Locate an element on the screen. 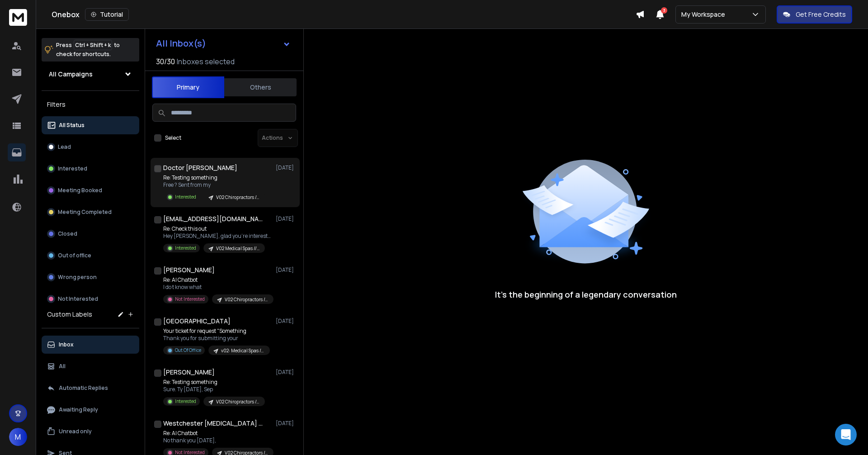 The image size is (868, 455). p: Unread only is located at coordinates (75, 432).